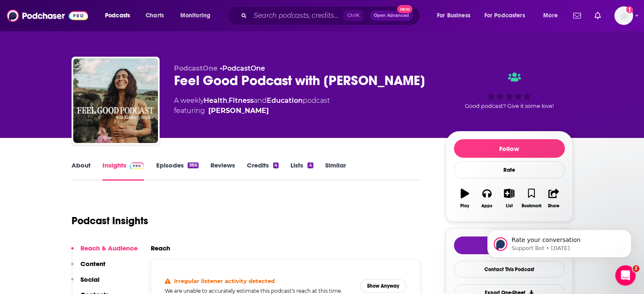 The width and height of the screenshot is (644, 294). Describe the element at coordinates (216, 101) in the screenshot. I see `a: Health` at that location.